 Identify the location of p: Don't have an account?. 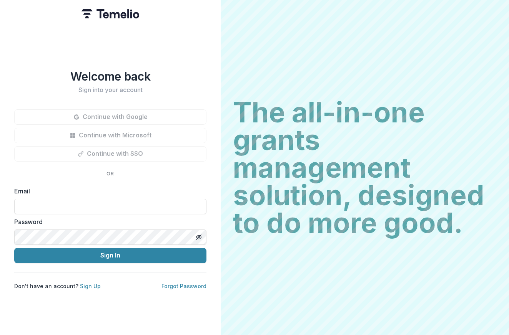
(57, 286).